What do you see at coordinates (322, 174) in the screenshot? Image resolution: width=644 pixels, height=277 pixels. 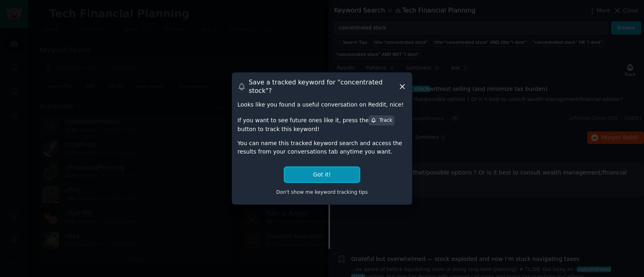 I see `button: Got it!` at bounding box center [322, 174].